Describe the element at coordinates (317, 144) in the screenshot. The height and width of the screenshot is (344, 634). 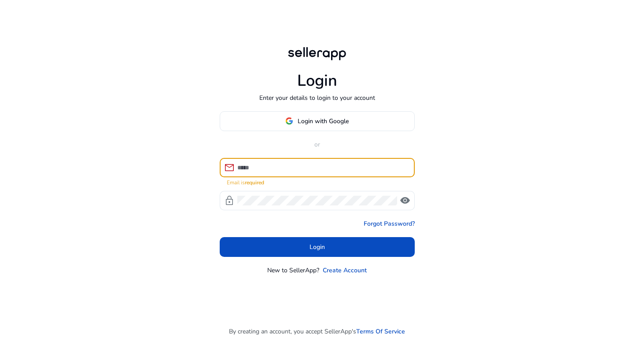
I see `p: or` at that location.